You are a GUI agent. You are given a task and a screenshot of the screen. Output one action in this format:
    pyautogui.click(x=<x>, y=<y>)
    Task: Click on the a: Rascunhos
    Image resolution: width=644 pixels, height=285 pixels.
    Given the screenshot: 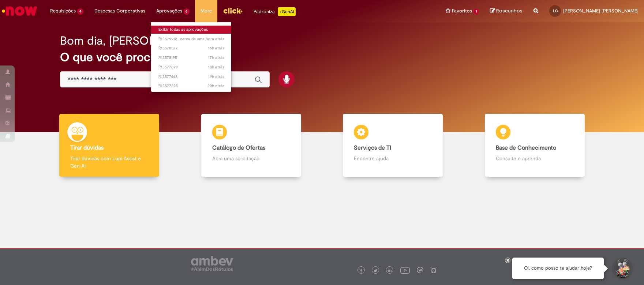 What is the action you would take?
    pyautogui.click(x=506, y=11)
    